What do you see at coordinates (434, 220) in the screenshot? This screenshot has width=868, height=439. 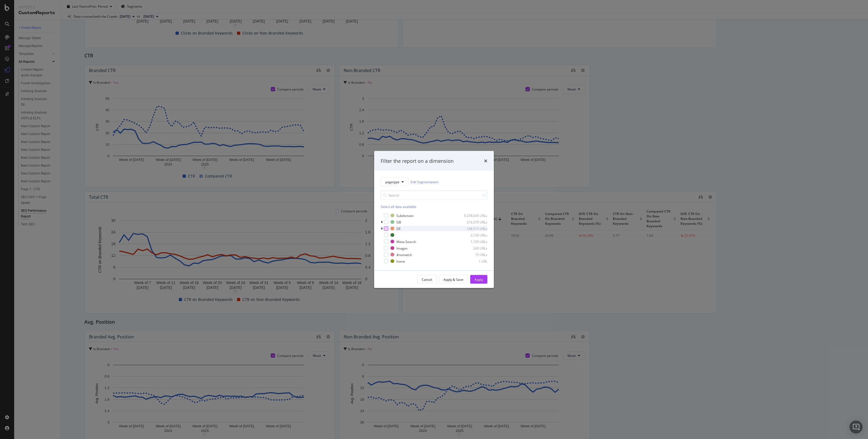 I see `div: modal` at bounding box center [434, 220].